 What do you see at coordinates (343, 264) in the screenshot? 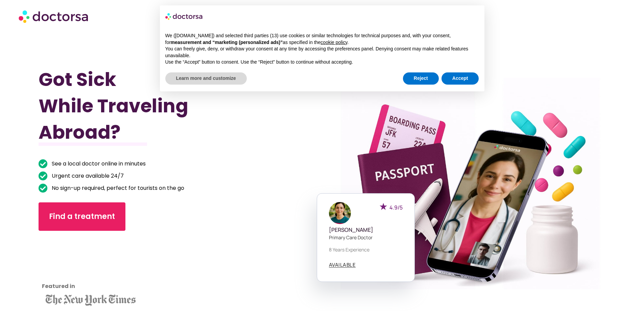
I see `span: AVAILABLE` at bounding box center [343, 264].